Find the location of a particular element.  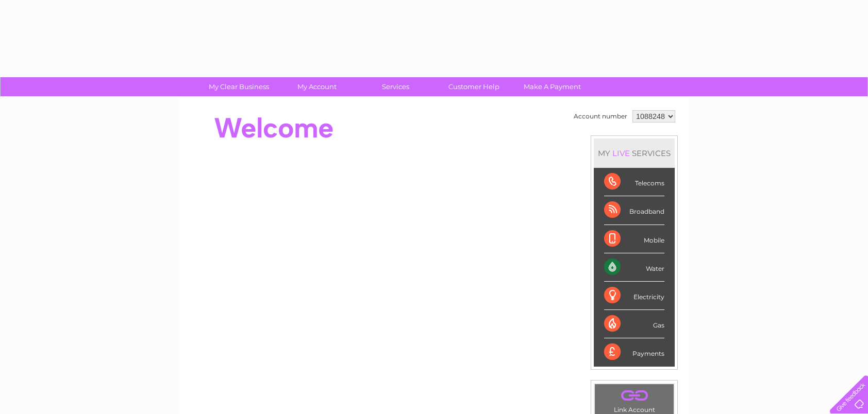

div: Electricity is located at coordinates (634, 296).